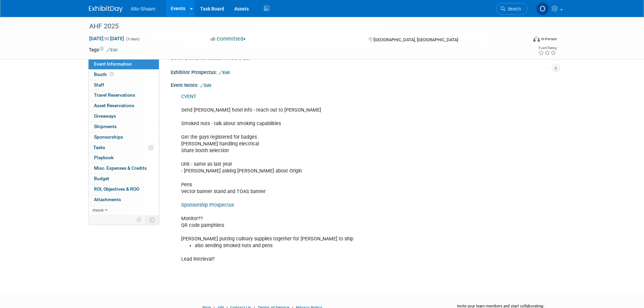 The image size is (644, 308). I want to click on img: Format-Inperson.png, so click(537, 39).